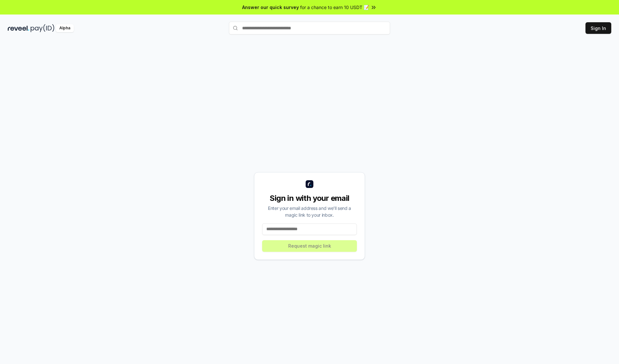 Image resolution: width=619 pixels, height=364 pixels. I want to click on button: Sign In, so click(599, 28).